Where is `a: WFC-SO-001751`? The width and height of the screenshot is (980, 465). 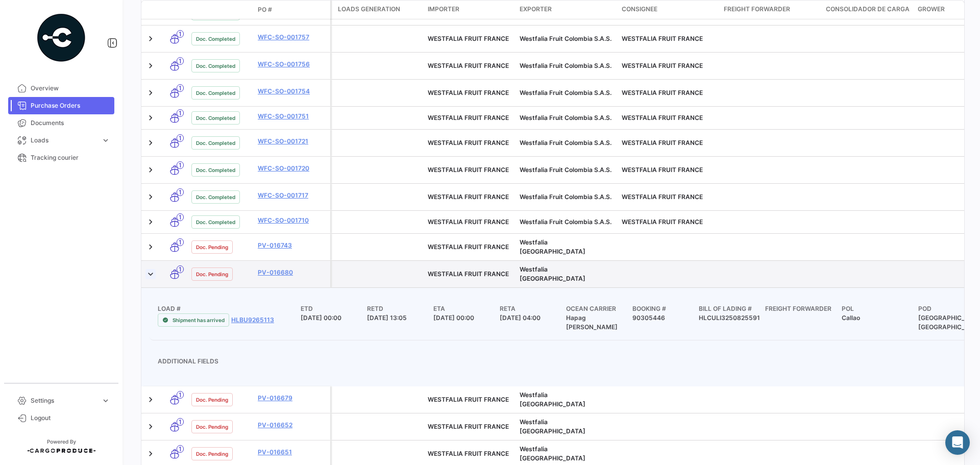
a: WFC-SO-001751 is located at coordinates (292, 117).